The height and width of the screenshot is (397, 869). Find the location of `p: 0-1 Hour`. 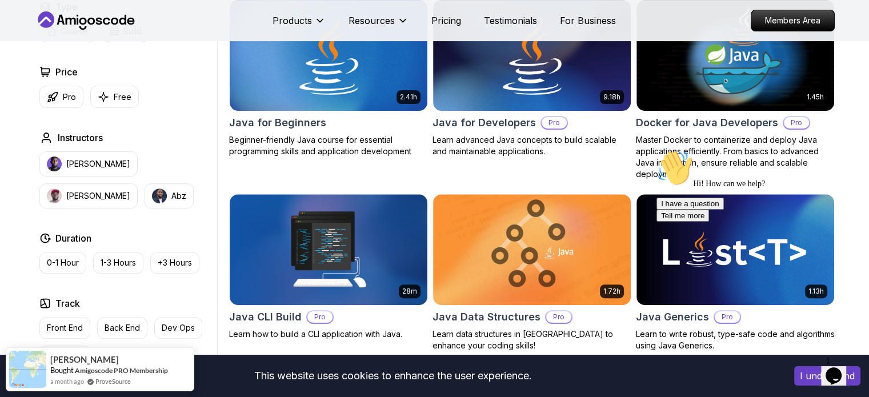

p: 0-1 Hour is located at coordinates (63, 263).